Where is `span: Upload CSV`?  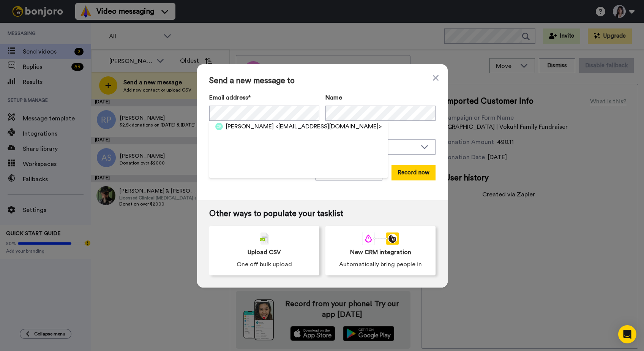 span: Upload CSV is located at coordinates (264, 252).